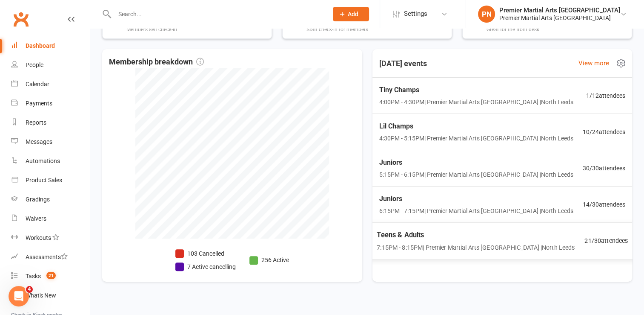 Image resolution: width=644 pixels, height=315 pixels. Describe the element at coordinates (50, 295) in the screenshot. I see `a: What's New` at that location.